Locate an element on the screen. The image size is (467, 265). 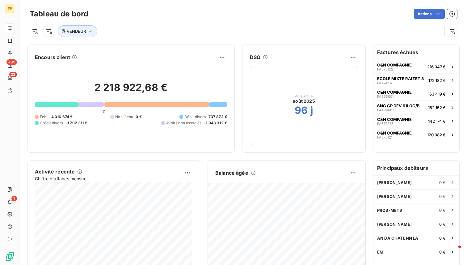
button: C&N COMPAGNIEFA555001163 419 € is located at coordinates (416, 94).